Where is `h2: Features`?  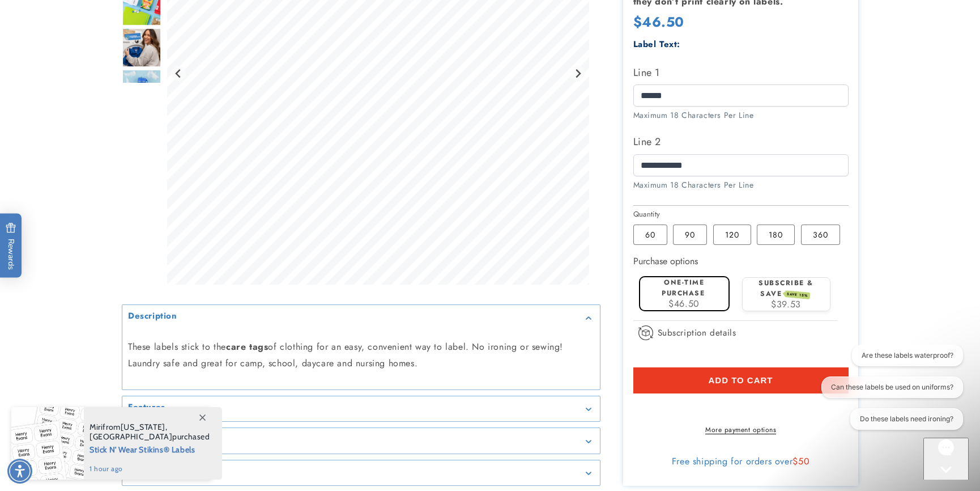 h2: Features is located at coordinates (147, 408).